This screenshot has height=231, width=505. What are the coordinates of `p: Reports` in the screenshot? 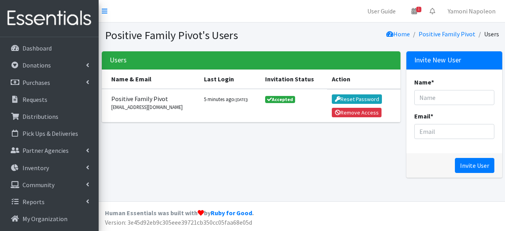 It's located at (34, 202).